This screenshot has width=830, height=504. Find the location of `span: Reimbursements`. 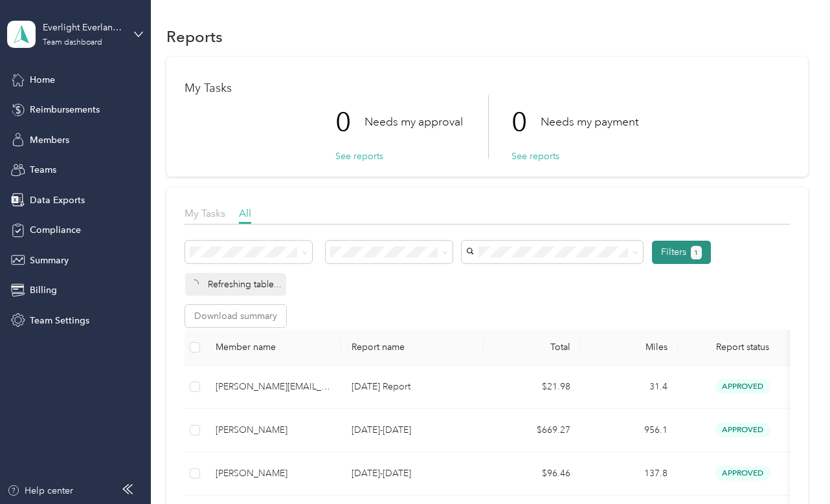

span: Reimbursements is located at coordinates (65, 109).